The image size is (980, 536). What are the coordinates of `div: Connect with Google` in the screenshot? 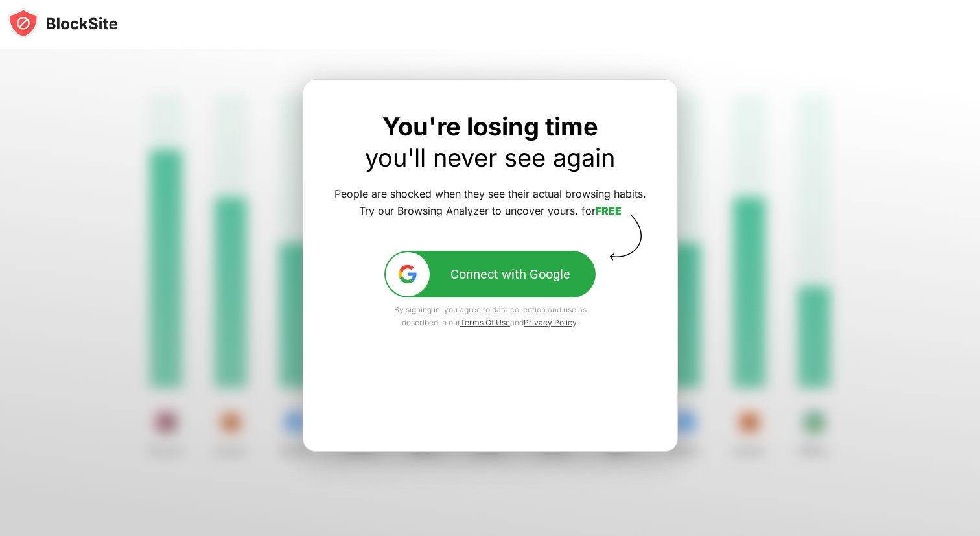 It's located at (510, 274).